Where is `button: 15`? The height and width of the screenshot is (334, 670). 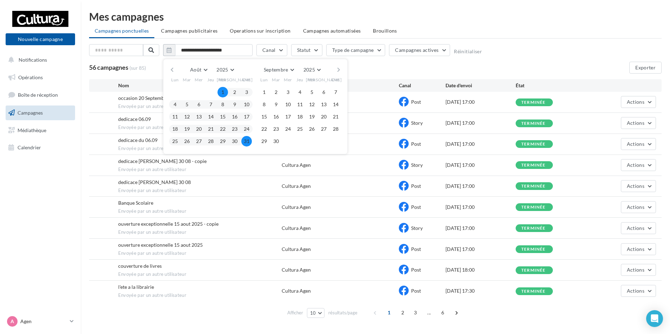
button: 15 is located at coordinates (264, 117).